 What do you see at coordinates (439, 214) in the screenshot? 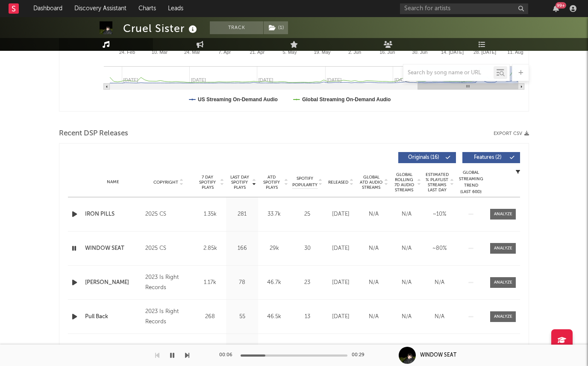
I see `div: ~ 10 %` at bounding box center [439, 214].